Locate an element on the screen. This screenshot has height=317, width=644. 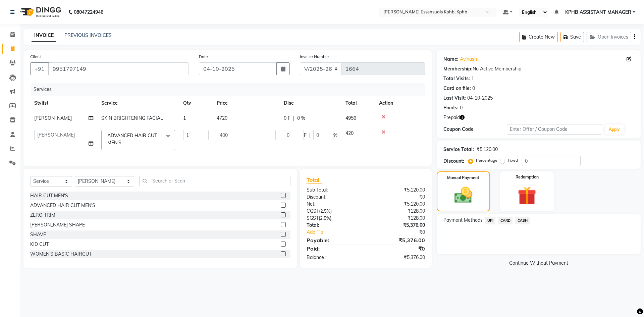
div: Total: is located at coordinates (334, 225).